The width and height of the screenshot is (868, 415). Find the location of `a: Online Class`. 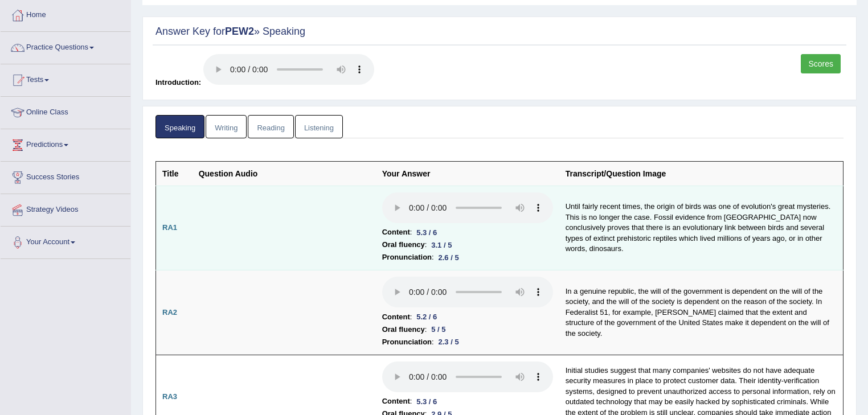

a: Online Class is located at coordinates (65, 111).